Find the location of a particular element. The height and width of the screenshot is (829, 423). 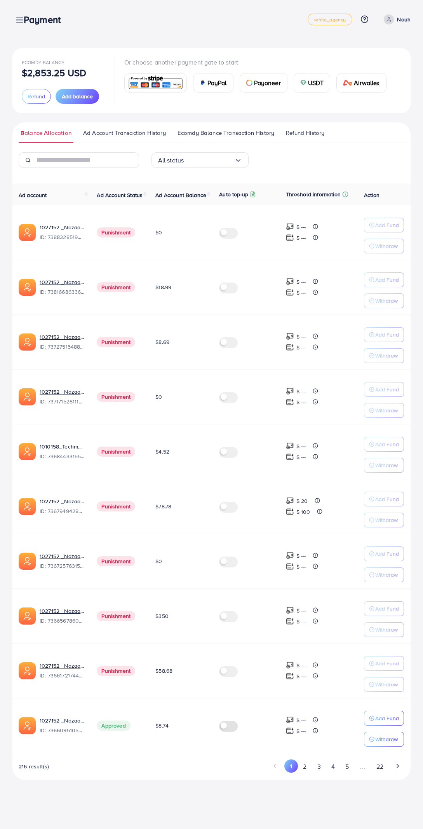

div: <span class='underline'>1027152 _Nazaagency_018</span></br>7366172174454882305 is located at coordinates (62, 671).